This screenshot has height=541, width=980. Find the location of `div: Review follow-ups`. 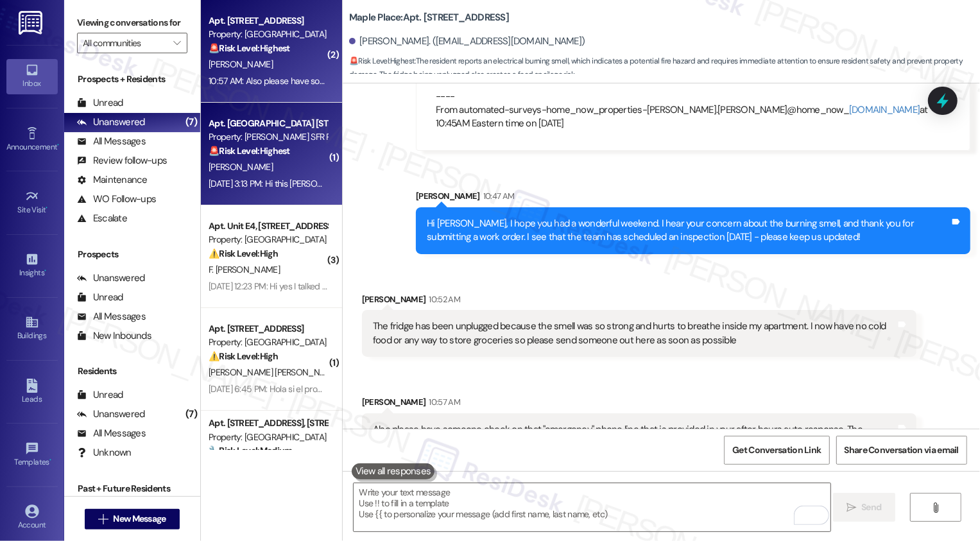

div: Review follow-ups is located at coordinates (122, 160).